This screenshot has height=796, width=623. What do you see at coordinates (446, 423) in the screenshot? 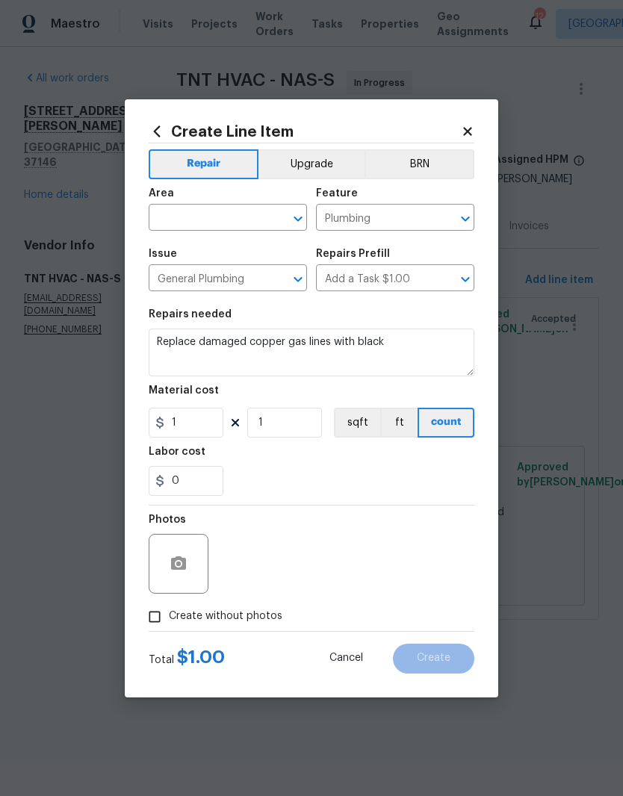
I see `button: count` at bounding box center [446, 423].